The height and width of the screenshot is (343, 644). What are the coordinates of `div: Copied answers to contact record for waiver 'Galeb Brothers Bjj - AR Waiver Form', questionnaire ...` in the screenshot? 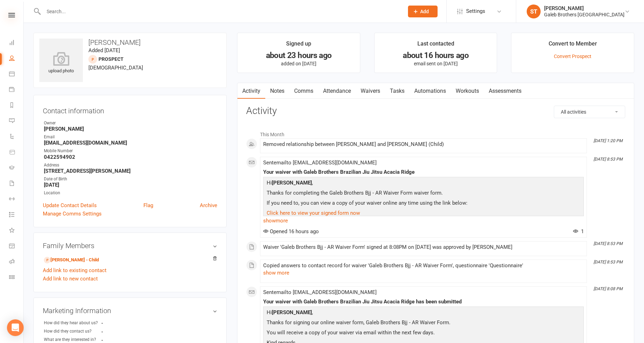 It's located at (423, 266).